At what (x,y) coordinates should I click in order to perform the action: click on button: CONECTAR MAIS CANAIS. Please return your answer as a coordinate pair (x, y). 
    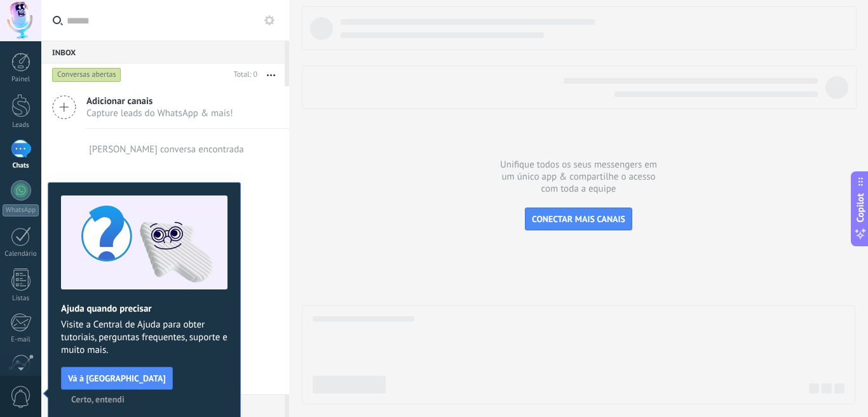
    Looking at the image, I should click on (578, 219).